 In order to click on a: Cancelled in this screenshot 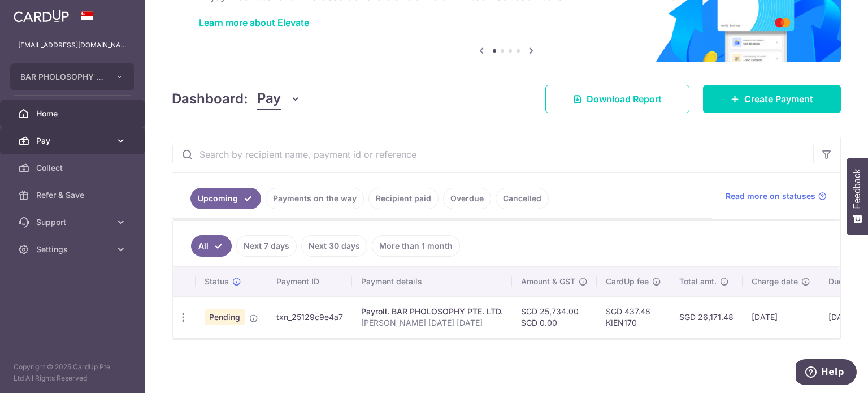, I will do `click(522, 198)`.